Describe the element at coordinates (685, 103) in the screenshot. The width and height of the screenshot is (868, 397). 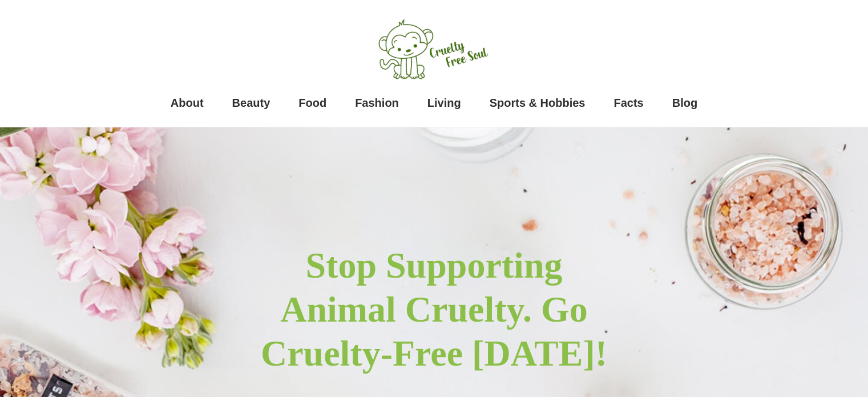
I see `span: Blog` at that location.